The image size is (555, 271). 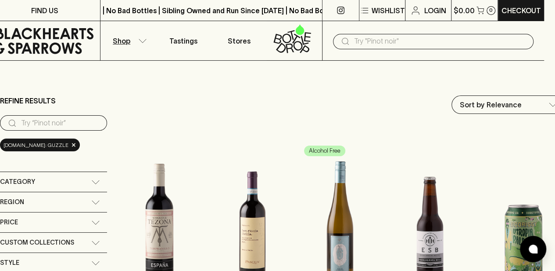 What do you see at coordinates (389, 11) in the screenshot?
I see `p: Wishlist` at bounding box center [389, 11].